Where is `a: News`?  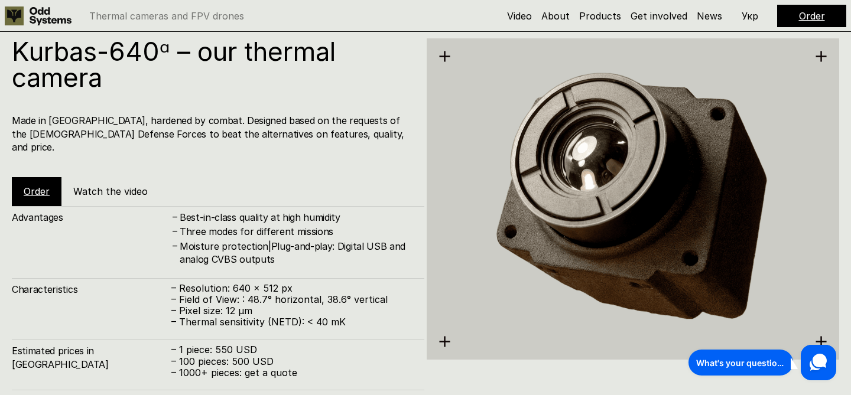 a: News is located at coordinates (709, 16).